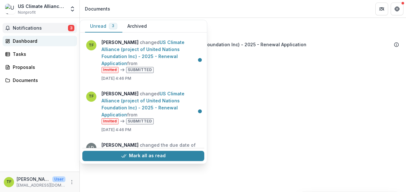 Image resolution: width=406 pixels, height=192 pixels. I want to click on a: Tasks, so click(40, 54).